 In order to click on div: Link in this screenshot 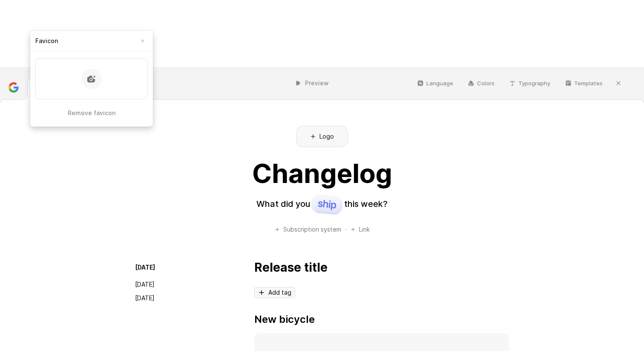, I will do `click(360, 229)`.